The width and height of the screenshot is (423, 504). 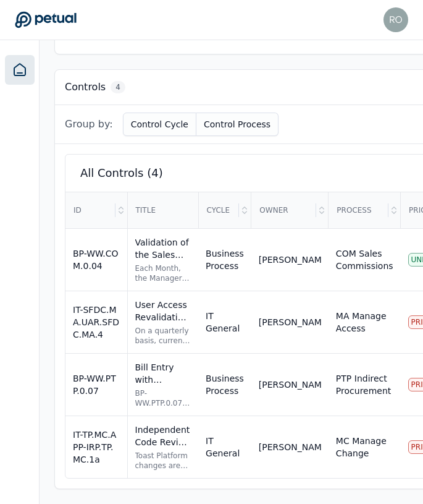 What do you see at coordinates (163, 248) in the screenshot?
I see `div: Validation of the Sales Commission Inputs used in Calculation in Xactly` at bounding box center [163, 248].